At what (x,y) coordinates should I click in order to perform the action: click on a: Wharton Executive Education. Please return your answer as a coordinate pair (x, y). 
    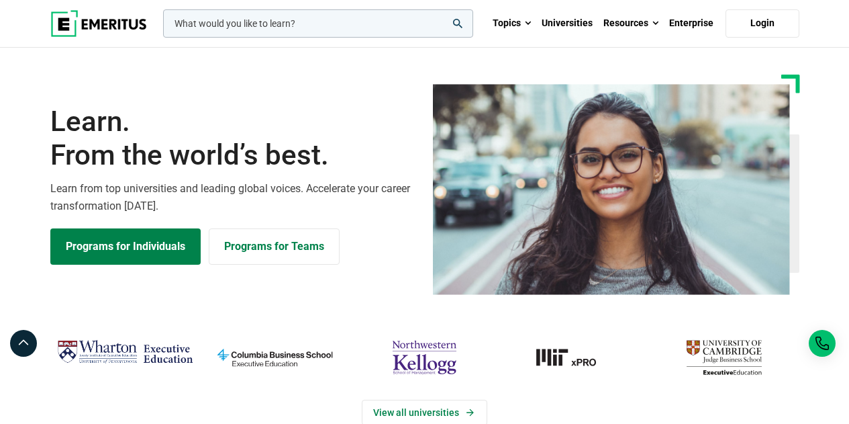
    Looking at the image, I should click on (125, 352).